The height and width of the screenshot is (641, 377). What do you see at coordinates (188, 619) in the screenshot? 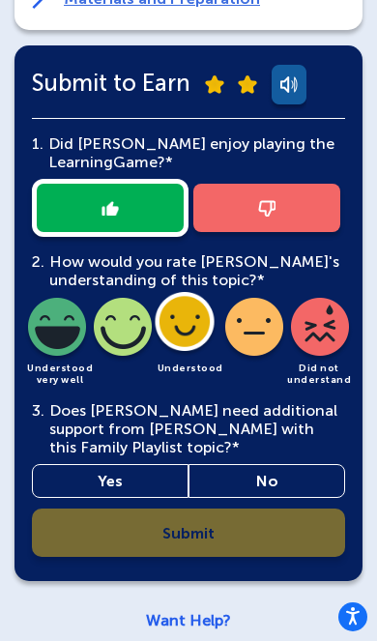
I see `a: Want Help?` at bounding box center [188, 619].